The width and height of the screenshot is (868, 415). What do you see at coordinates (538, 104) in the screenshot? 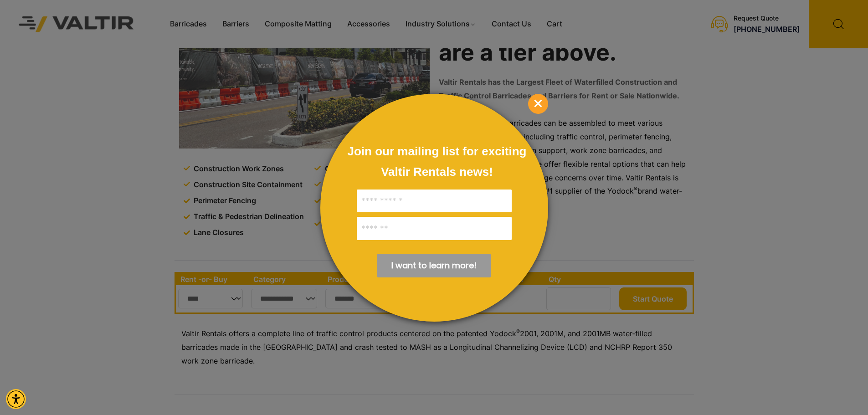
I see `span: Close` at bounding box center [538, 104].